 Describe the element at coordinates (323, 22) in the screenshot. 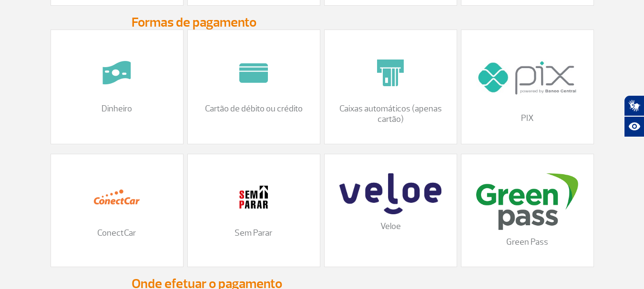

I see `h3: Formas de pagamento` at that location.